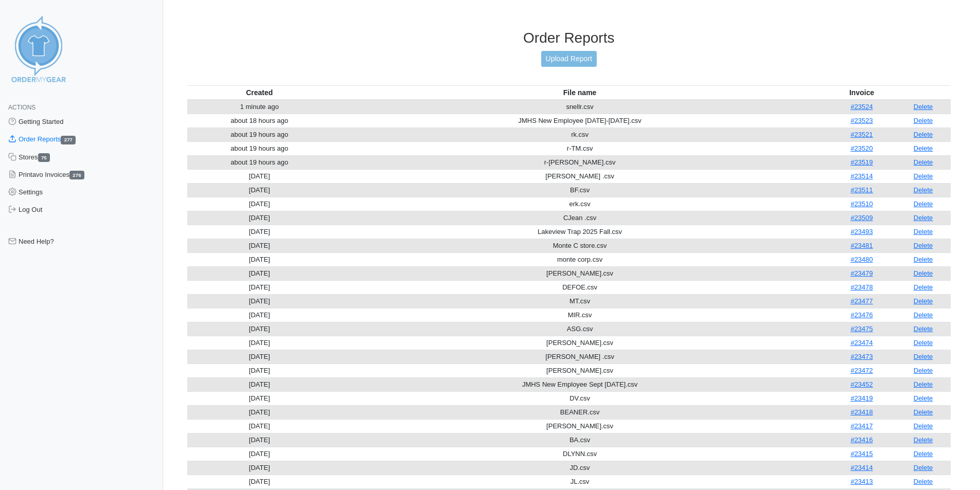  Describe the element at coordinates (861, 162) in the screenshot. I see `a: #23519` at that location.